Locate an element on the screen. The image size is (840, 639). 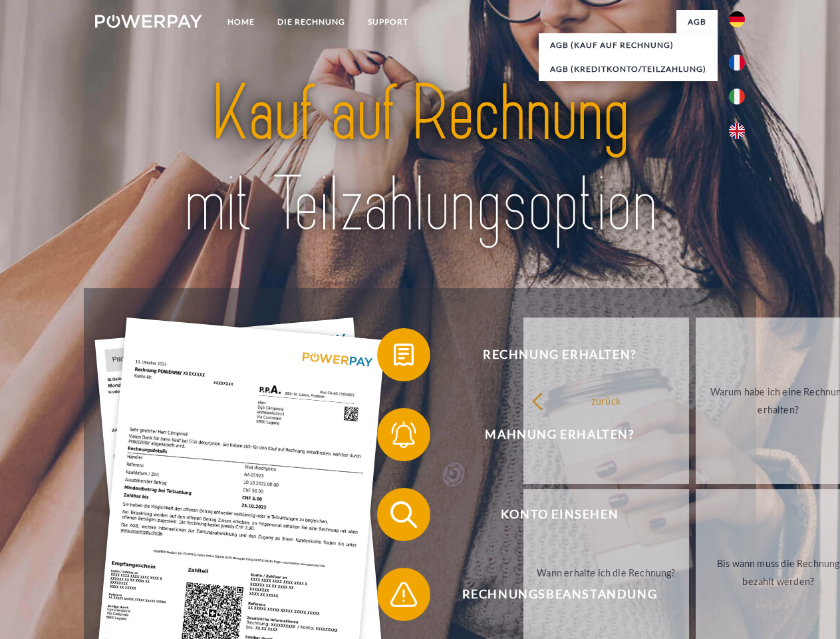
img: qb_warning.svg is located at coordinates (404, 594).